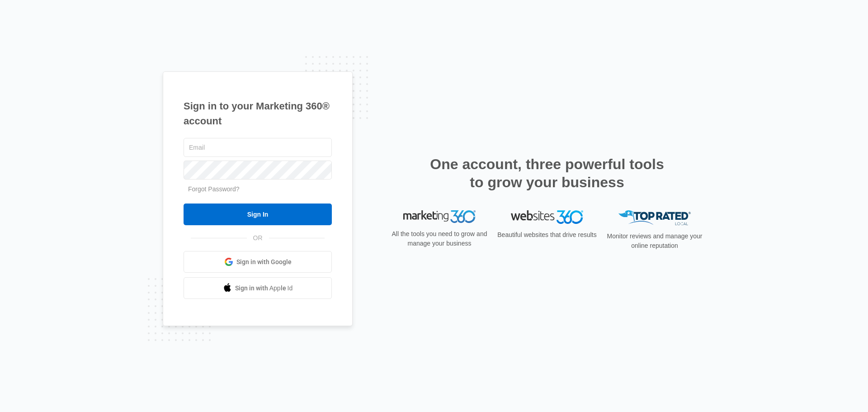 The height and width of the screenshot is (412, 868). What do you see at coordinates (547, 216) in the screenshot?
I see `img: Websites 360` at bounding box center [547, 216].